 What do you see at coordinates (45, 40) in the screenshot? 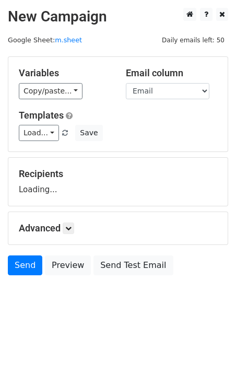
I see `small: Google Sheet:` at bounding box center [45, 40].